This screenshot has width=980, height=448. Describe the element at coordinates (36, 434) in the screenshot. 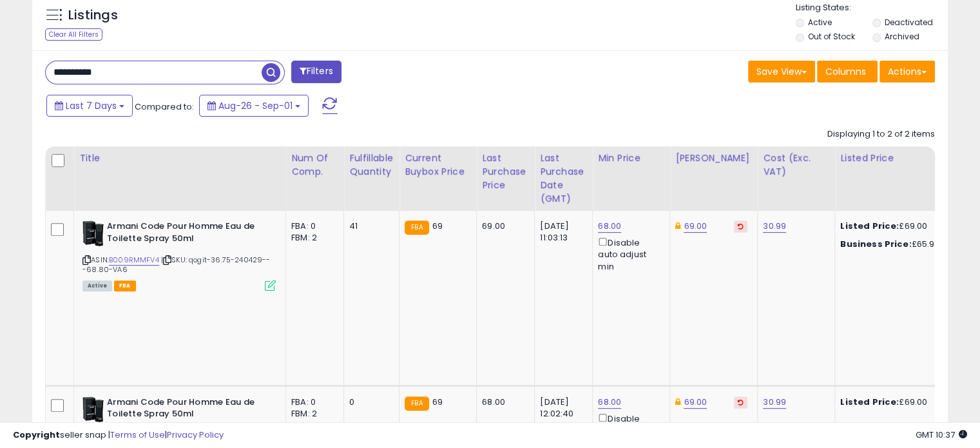

I see `strong: Copyright` at that location.